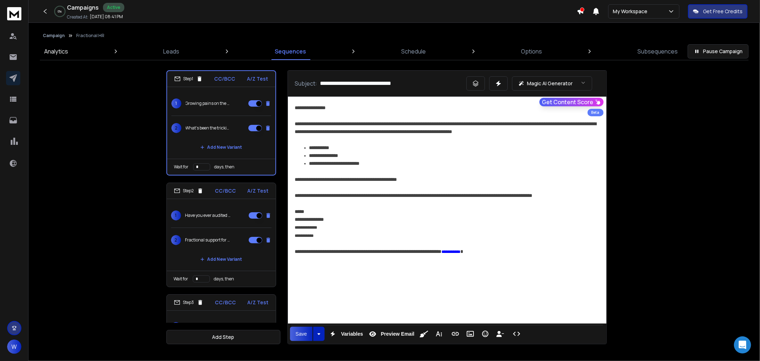  What do you see at coordinates (718, 51) in the screenshot?
I see `button: Pause Campaign` at bounding box center [718, 51].